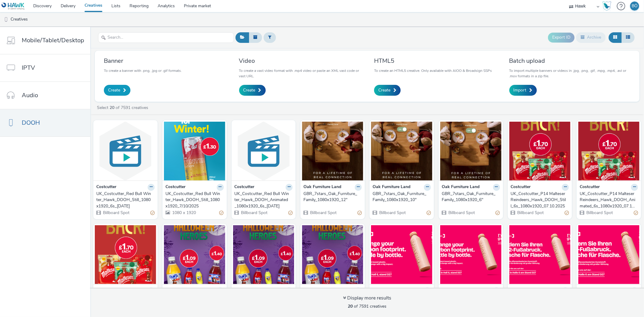 This screenshot has height=317, width=644. I want to click on img: undefined Logo, so click(13, 6).